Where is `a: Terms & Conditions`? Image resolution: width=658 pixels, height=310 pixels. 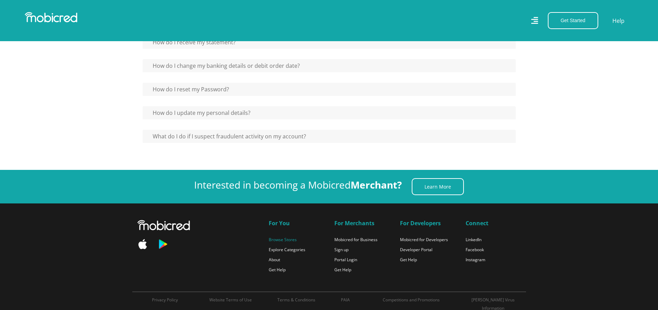
a: Terms & Conditions is located at coordinates (297, 299).